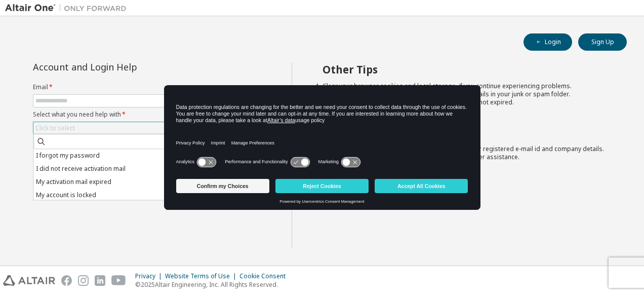 Image resolution: width=644 pixels, height=295 pixels. What do you see at coordinates (466, 86) in the screenshot?
I see `li: Clear your browser cookies and local storage, if you continue experiencing problems.` at bounding box center [466, 86].